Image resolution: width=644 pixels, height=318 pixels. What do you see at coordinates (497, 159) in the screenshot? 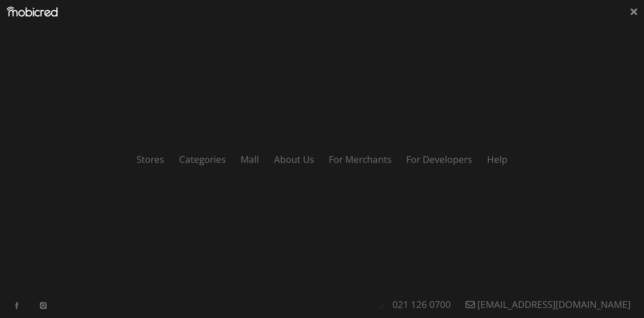
I see `a: Help` at bounding box center [497, 159].